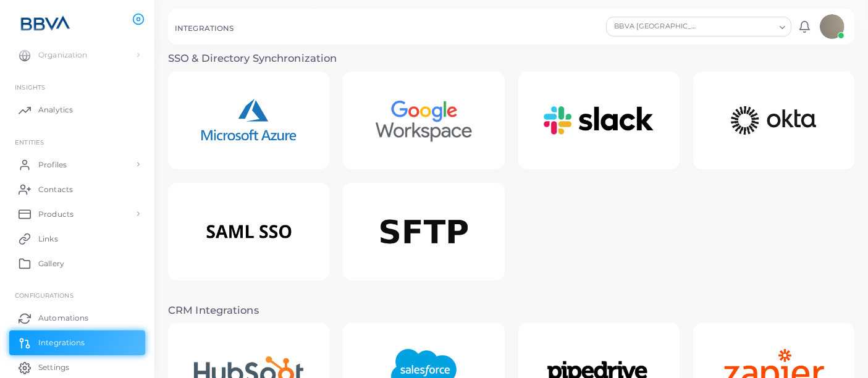 The image size is (868, 378). I want to click on a: Gallery, so click(77, 263).